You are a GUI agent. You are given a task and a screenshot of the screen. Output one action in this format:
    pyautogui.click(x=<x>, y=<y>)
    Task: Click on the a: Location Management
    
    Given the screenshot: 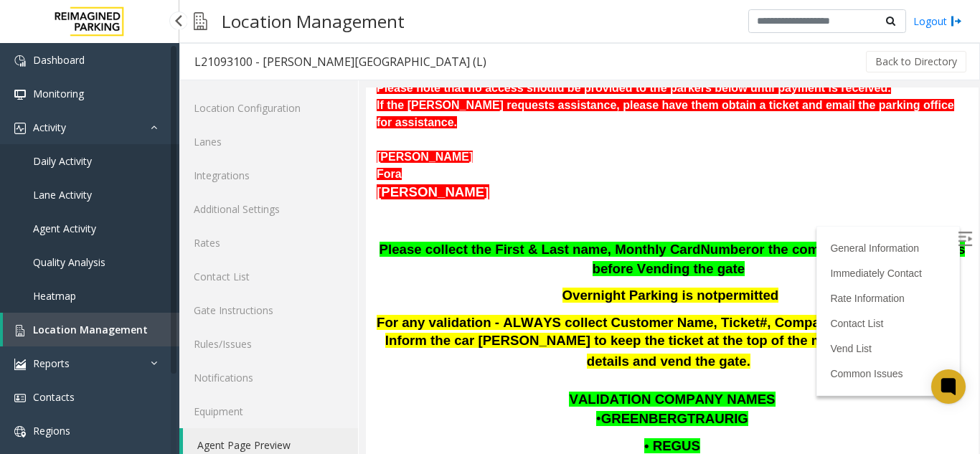 What is the action you would take?
    pyautogui.click(x=91, y=329)
    